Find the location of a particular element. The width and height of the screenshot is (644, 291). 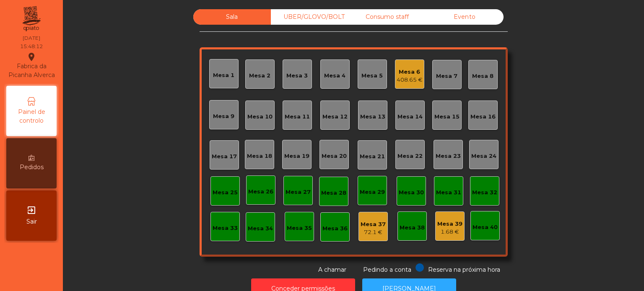

div: Mesa 30 is located at coordinates (411, 193).